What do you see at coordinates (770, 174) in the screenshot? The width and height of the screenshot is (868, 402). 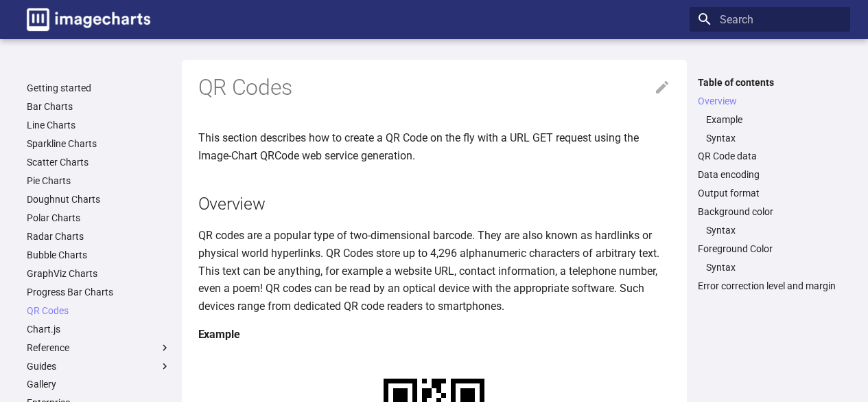 I see `a: Data encoding` at bounding box center [770, 174].